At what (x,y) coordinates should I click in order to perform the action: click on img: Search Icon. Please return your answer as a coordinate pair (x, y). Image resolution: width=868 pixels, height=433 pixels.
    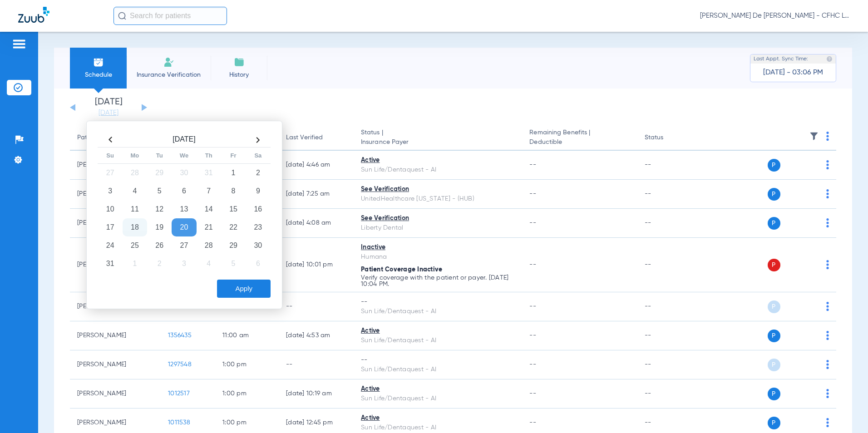
    Looking at the image, I should click on (122, 16).